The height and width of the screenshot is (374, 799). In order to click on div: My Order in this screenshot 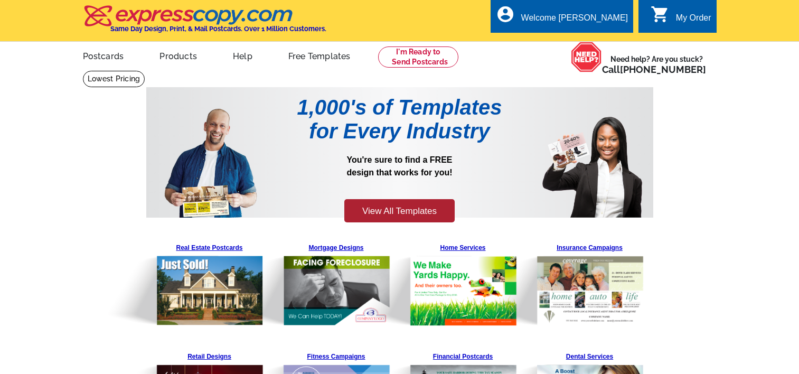, I will do `click(693, 21)`.